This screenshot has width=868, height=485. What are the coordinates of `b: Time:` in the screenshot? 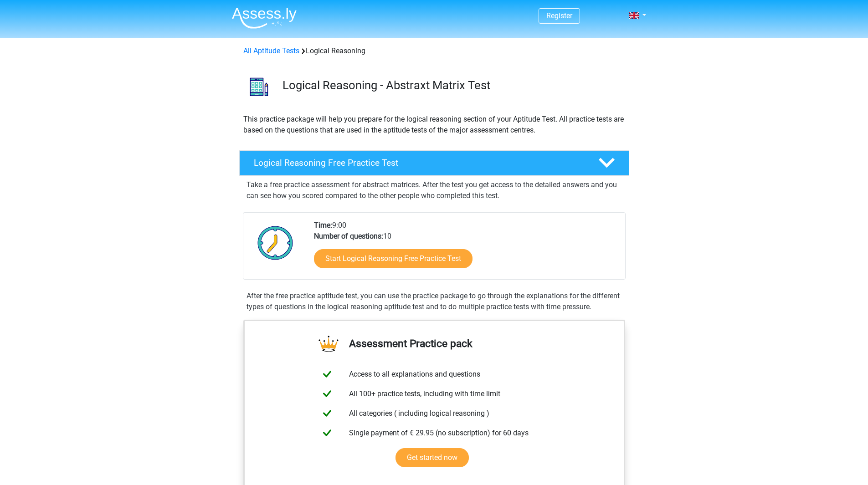 It's located at (323, 225).